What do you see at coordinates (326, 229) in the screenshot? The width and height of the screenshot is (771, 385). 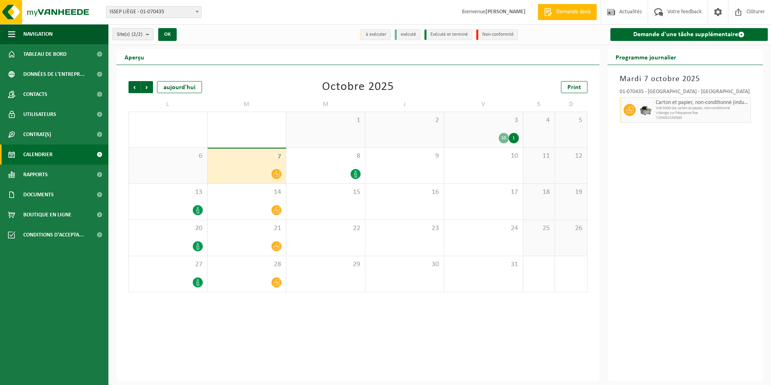 I see `span: 22` at bounding box center [326, 229].